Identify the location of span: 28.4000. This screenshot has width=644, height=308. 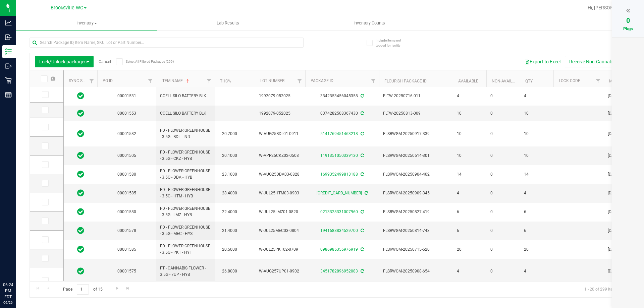
(229, 193).